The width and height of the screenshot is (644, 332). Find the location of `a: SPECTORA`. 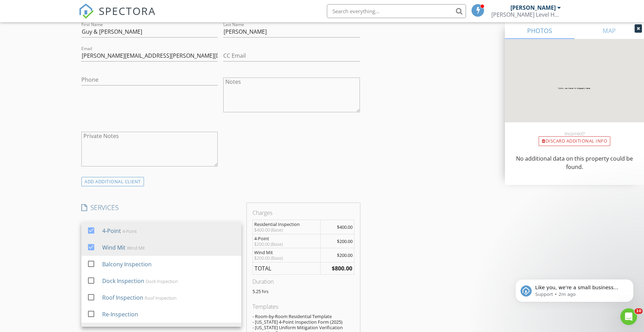

a: SPECTORA is located at coordinates (117, 17).